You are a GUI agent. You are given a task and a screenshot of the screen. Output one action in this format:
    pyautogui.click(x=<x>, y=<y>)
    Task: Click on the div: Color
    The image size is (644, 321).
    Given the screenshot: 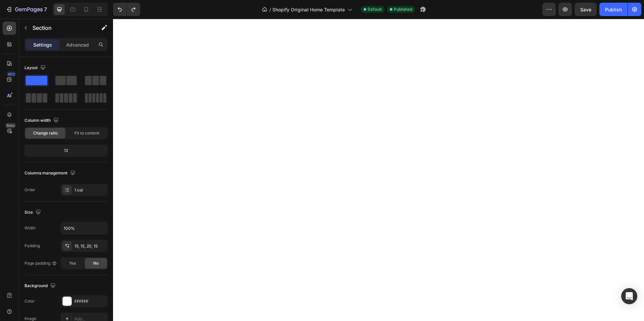 What is the action you would take?
    pyautogui.click(x=30, y=301)
    